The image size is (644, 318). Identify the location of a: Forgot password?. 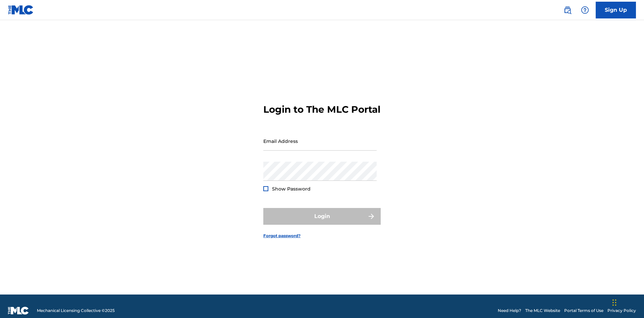
(282, 236).